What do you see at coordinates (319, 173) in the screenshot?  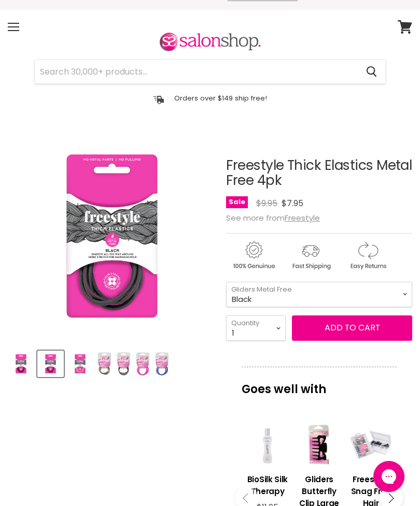 I see `h1: Freestyle Thick Elastics Metal Free 4pk` at bounding box center [319, 173].